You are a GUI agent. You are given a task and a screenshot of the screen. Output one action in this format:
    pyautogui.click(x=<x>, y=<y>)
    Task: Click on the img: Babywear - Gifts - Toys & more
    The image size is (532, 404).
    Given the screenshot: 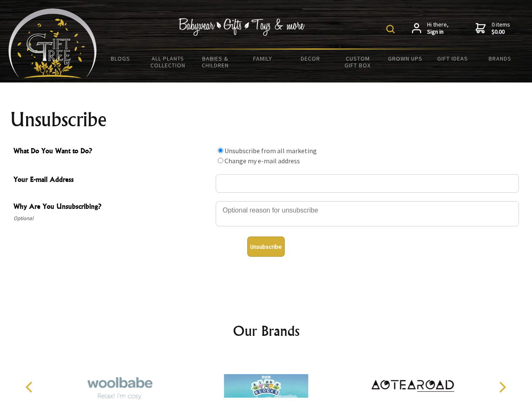 What is the action you would take?
    pyautogui.click(x=242, y=27)
    